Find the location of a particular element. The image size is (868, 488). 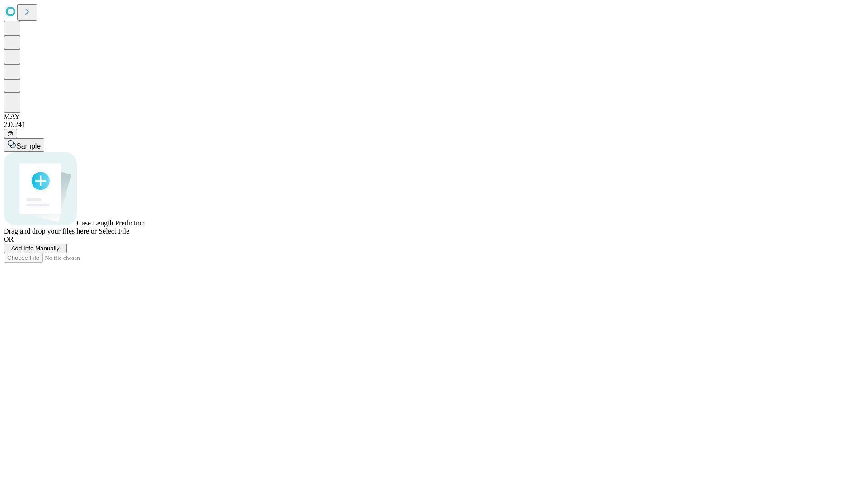

span: Add Info Manually is located at coordinates (35, 248).